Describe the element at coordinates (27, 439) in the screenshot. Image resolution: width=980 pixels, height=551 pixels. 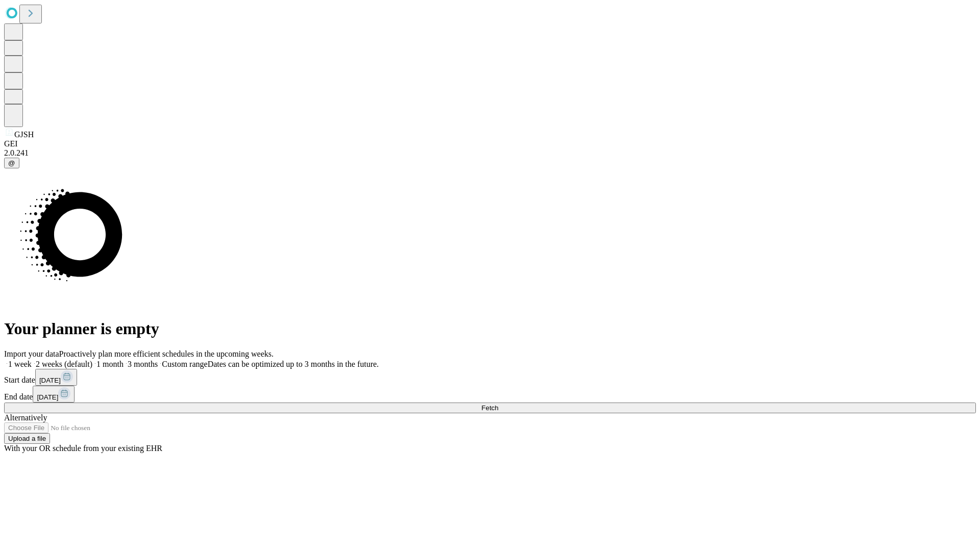
I see `button: Upload a file` at that location.